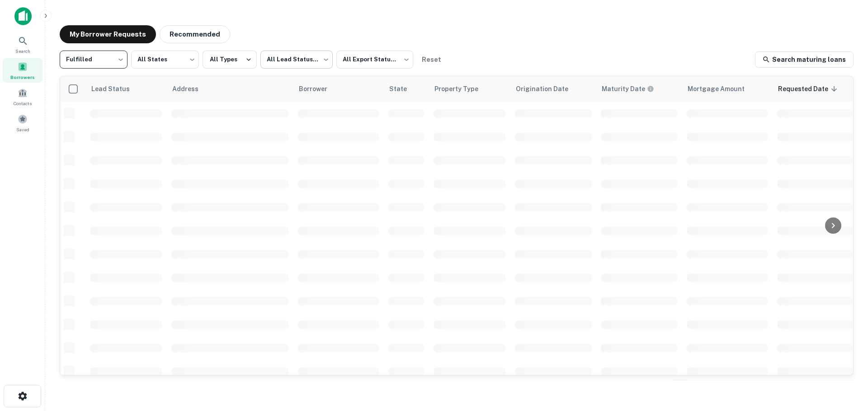 The width and height of the screenshot is (868, 411). What do you see at coordinates (126, 89) in the screenshot?
I see `th: Lead Status` at bounding box center [126, 89].